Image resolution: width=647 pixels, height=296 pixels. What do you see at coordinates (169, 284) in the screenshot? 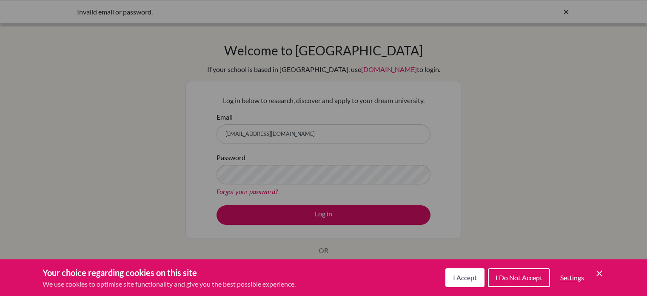
I see `p: We use cookies to optimise site functionality and give you the best possible experience.` at bounding box center [169, 284].